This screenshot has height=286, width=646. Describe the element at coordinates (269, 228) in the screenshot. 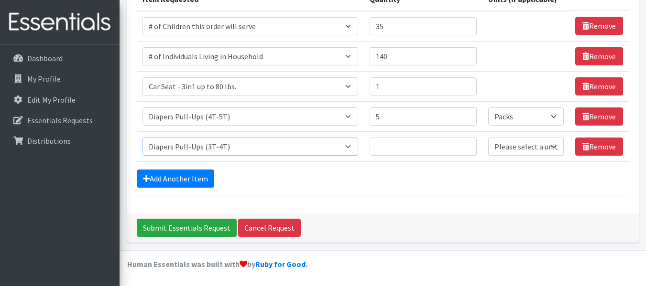

I see `a: Cancel Request` at that location.